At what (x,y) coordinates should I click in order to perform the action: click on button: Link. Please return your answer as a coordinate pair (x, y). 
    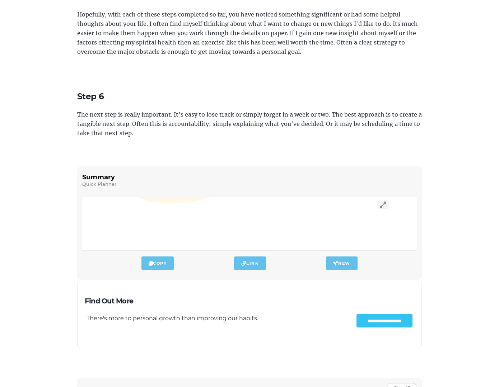
    Looking at the image, I should click on (250, 263).